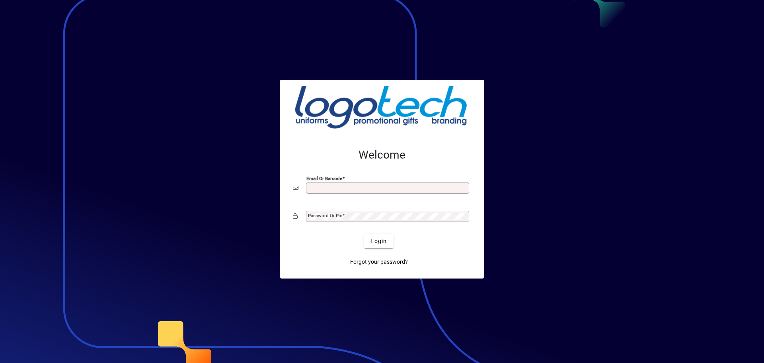 This screenshot has height=363, width=764. Describe the element at coordinates (324, 178) in the screenshot. I see `mat-label: Email or Barcode` at that location.